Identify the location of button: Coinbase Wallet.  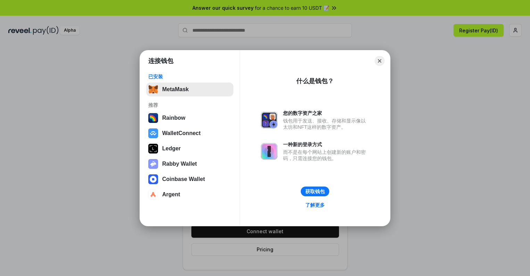
(190, 179).